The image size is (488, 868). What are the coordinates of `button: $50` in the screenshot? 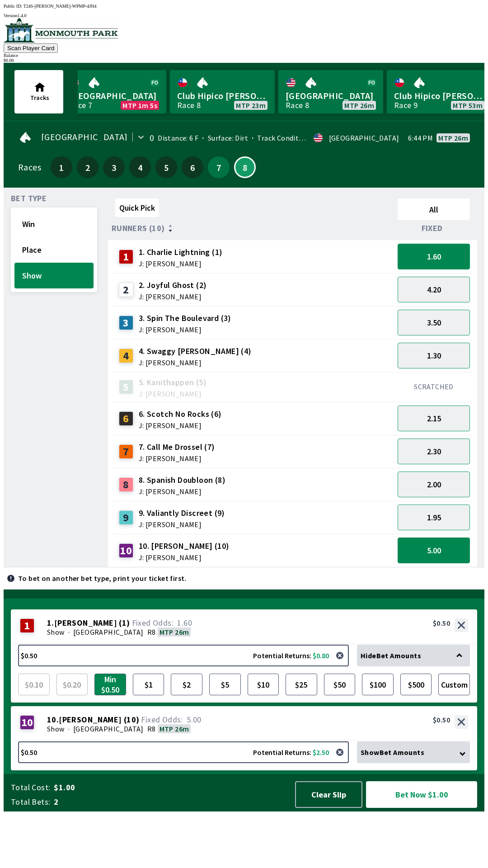 It's located at (340, 685).